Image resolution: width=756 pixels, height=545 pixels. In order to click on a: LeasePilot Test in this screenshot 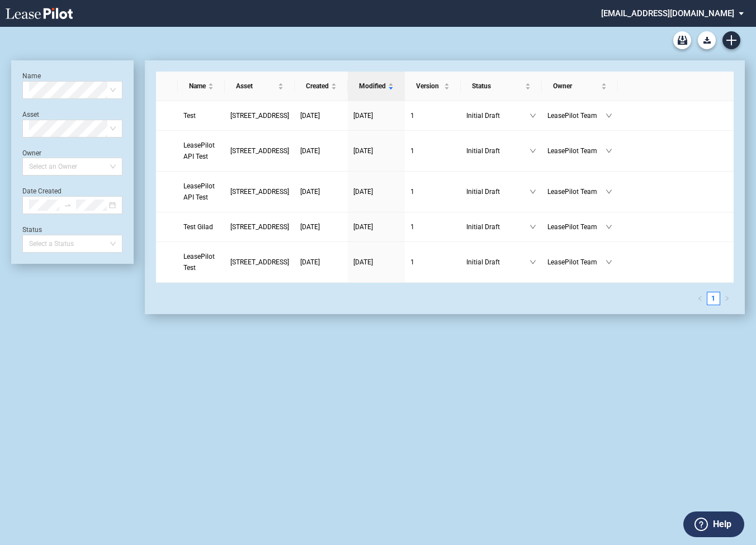, I will do `click(201, 262)`.